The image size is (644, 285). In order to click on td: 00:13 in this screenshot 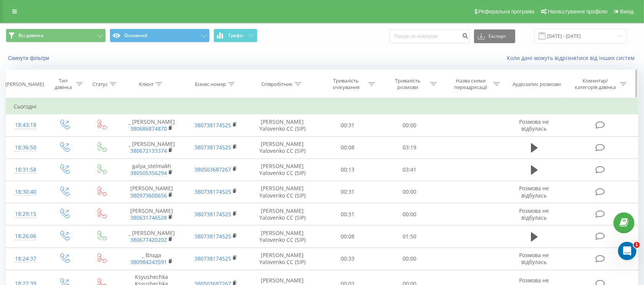, I will do `click(348, 170)`.